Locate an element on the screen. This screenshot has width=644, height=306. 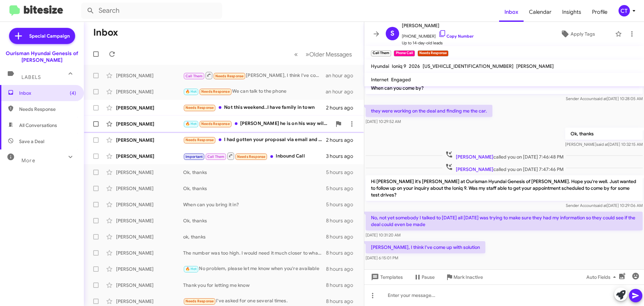
button: Pause is located at coordinates (424, 277).